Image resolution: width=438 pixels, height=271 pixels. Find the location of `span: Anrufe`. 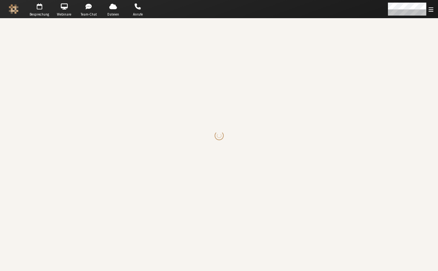

span: Anrufe is located at coordinates (138, 14).